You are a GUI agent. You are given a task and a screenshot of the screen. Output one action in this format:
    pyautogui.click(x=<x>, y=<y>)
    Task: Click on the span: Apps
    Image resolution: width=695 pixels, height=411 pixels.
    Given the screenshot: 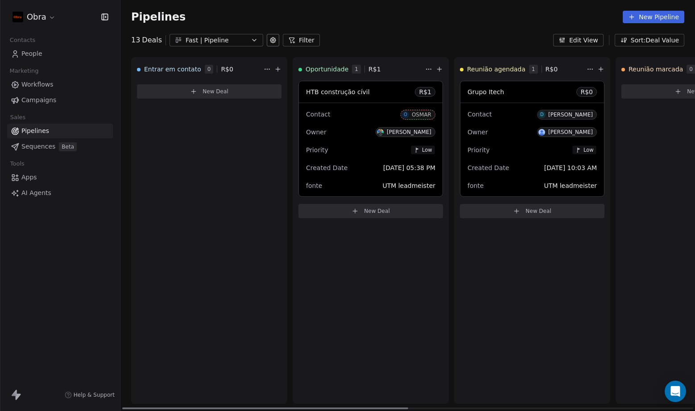 What is the action you would take?
    pyautogui.click(x=29, y=177)
    